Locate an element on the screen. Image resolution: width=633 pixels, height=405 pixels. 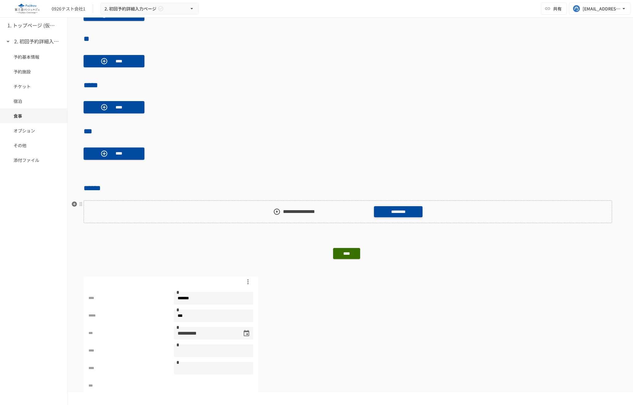
button: 2. 初回予約詳細入力ページ is located at coordinates (150, 9).